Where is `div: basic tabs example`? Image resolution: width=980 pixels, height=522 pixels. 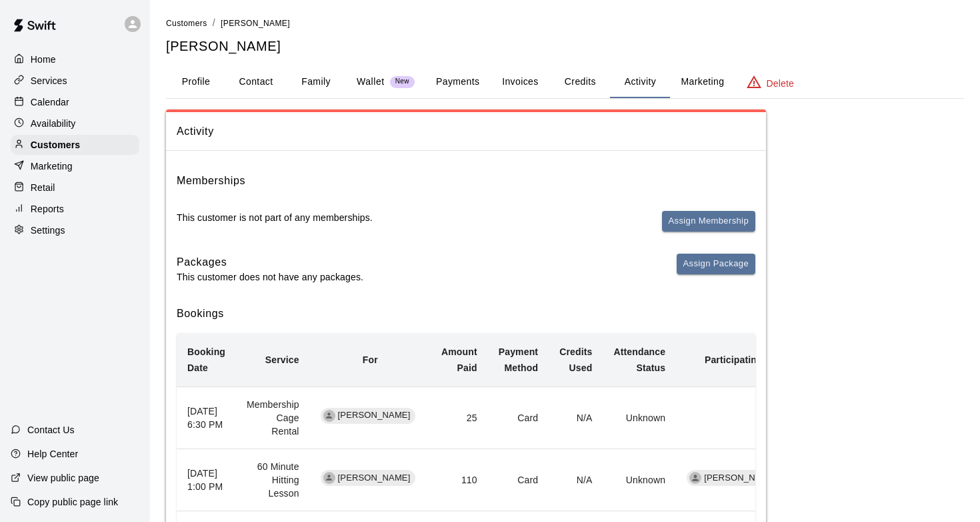
div: basic tabs example is located at coordinates (565, 82).